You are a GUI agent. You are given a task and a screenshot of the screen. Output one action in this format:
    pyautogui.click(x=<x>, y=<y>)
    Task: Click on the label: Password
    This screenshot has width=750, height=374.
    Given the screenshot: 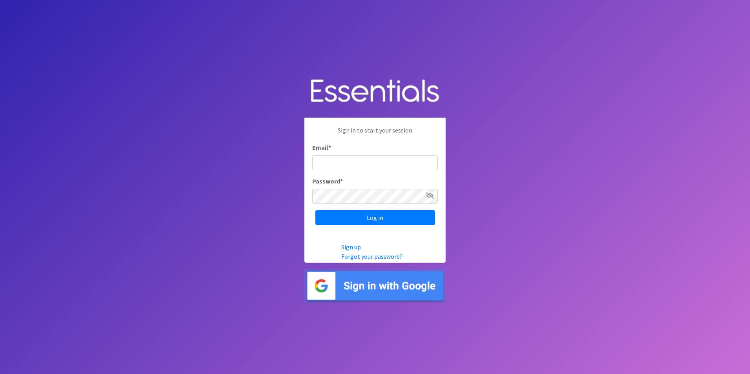 What is the action you would take?
    pyautogui.click(x=328, y=181)
    